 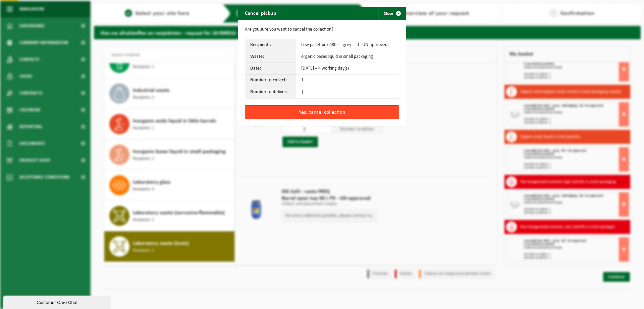 I want to click on td: organic bases liquid in small packaging, so click(x=347, y=57).